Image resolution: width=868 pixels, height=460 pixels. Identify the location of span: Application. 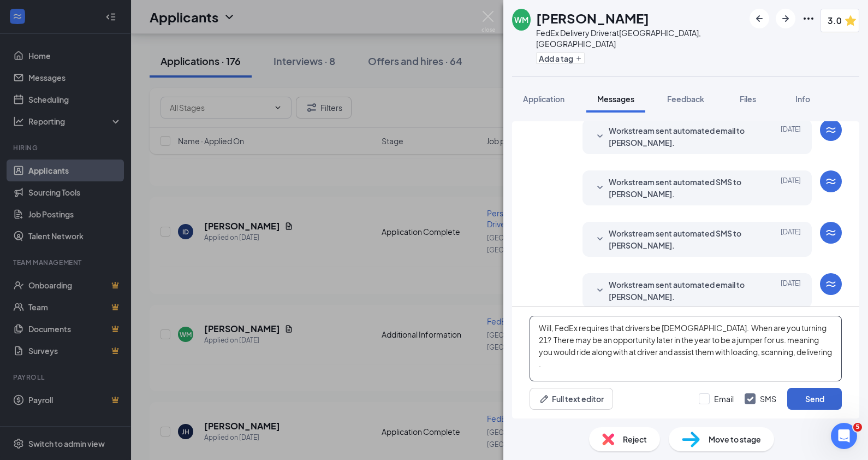
(544, 99).